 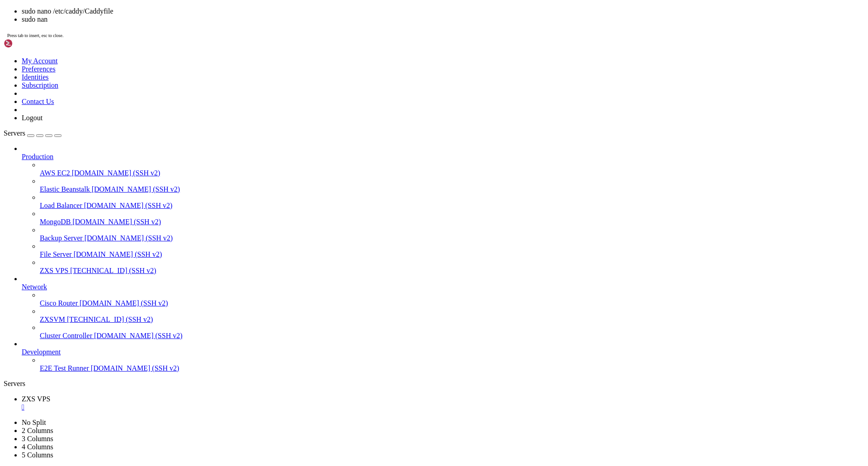 What do you see at coordinates (443, 157) in the screenshot?
I see `a: Production` at bounding box center [443, 157].